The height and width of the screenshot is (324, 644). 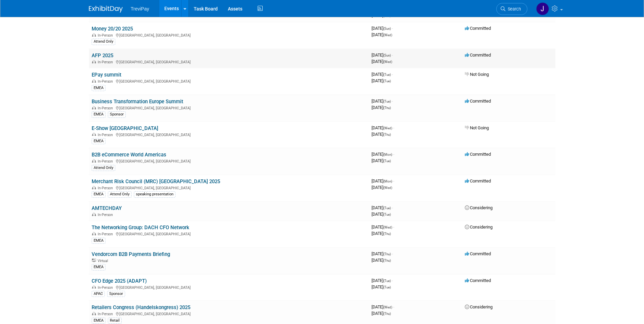 What do you see at coordinates (104, 260) in the screenshot?
I see `span: Virtual` at bounding box center [104, 260].